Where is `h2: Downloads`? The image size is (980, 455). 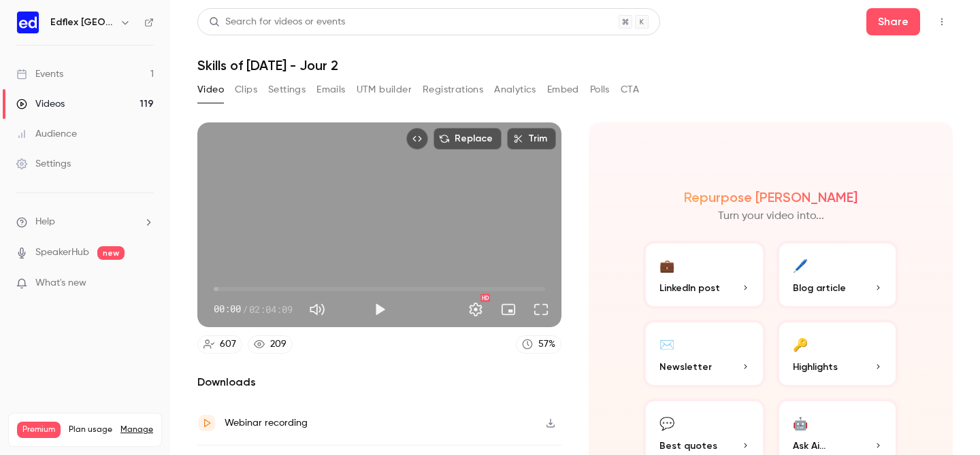
h2: Downloads is located at coordinates (379, 382).